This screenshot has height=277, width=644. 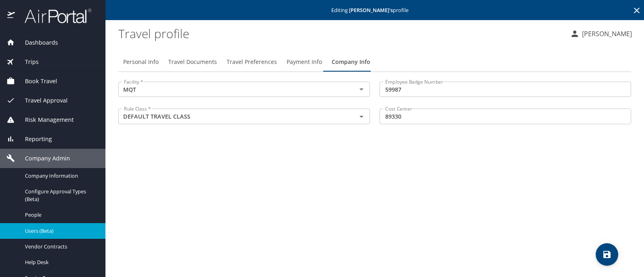 What do you see at coordinates (375, 10) in the screenshot?
I see `p: Editing profile` at bounding box center [375, 10].